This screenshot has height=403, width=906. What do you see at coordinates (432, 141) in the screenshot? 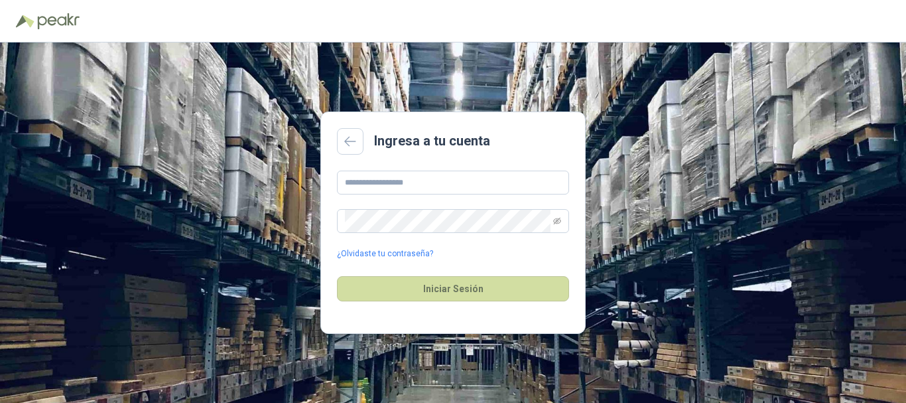
I see `h2: Ingresa a tu cuenta` at bounding box center [432, 141].